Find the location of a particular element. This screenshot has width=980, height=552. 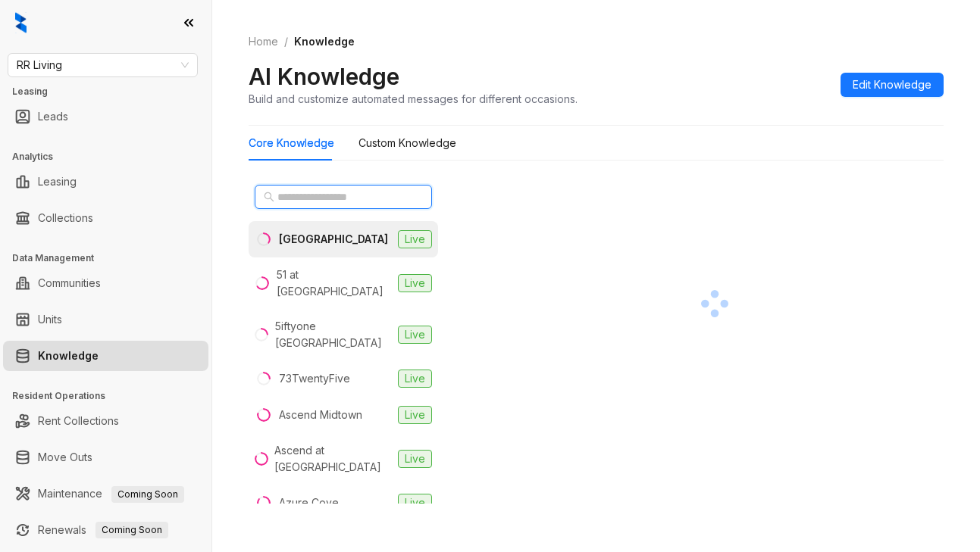

h3: Leasing is located at coordinates (111, 92).